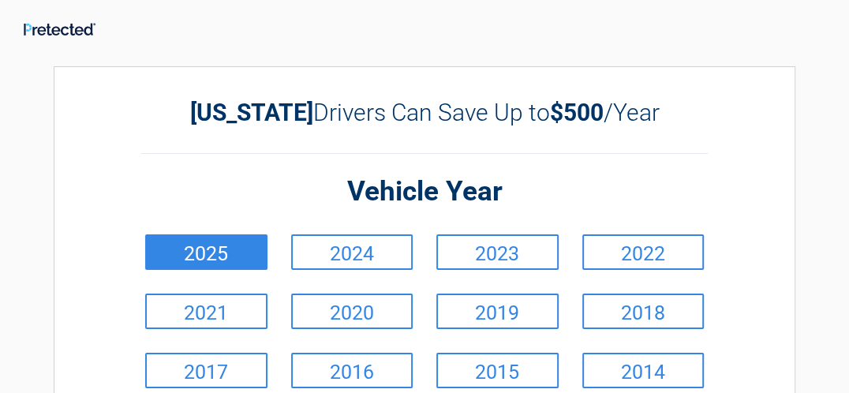 This screenshot has width=849, height=393. What do you see at coordinates (497, 370) in the screenshot?
I see `a: 2015` at bounding box center [497, 370].